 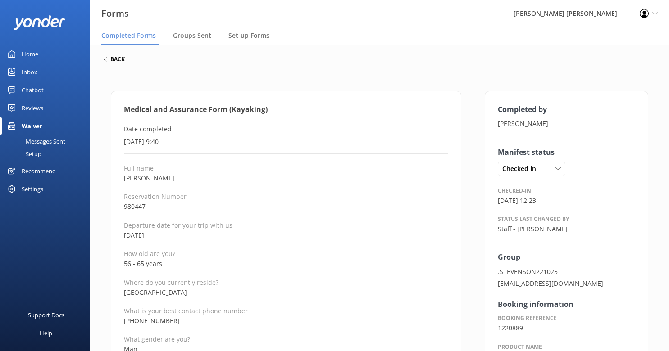 What do you see at coordinates (286, 110) in the screenshot?
I see `h4: Medical and Assurance Form (Kayaking)` at bounding box center [286, 110].